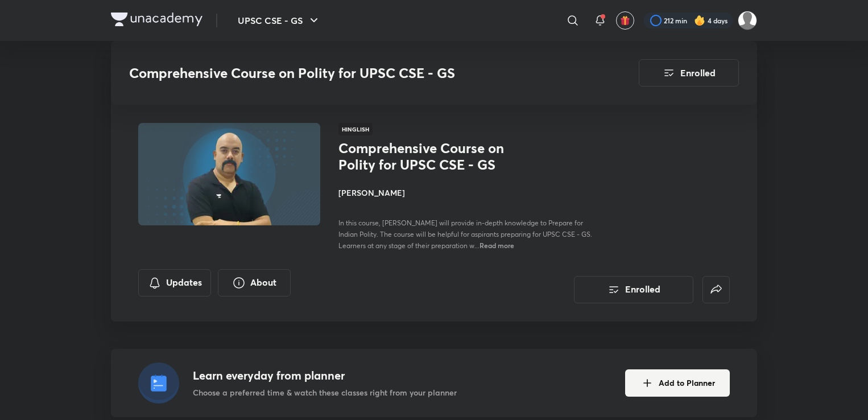  Describe the element at coordinates (497, 245) in the screenshot. I see `span: Read more` at that location.